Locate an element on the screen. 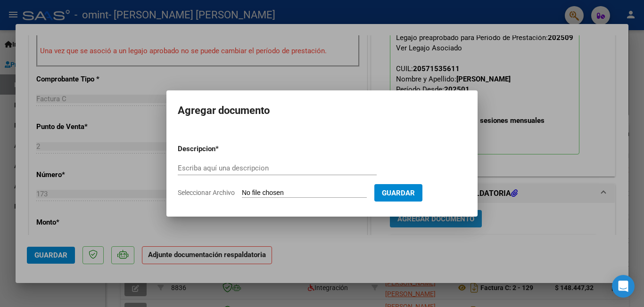  span: Guardar is located at coordinates (399, 193).